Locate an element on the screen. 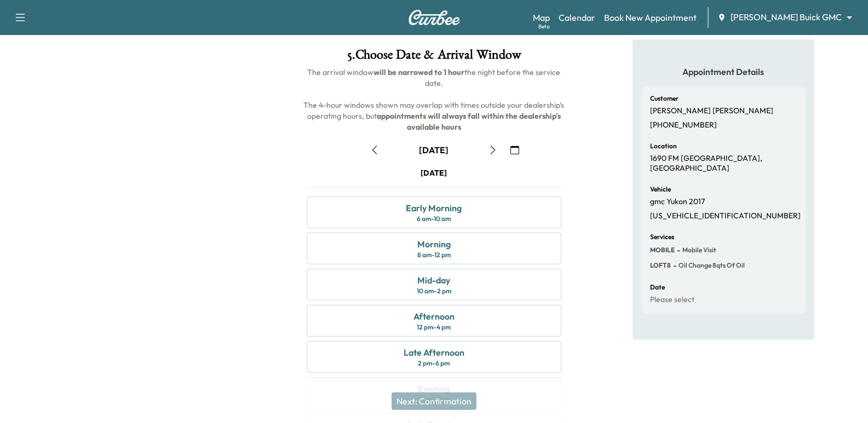 The height and width of the screenshot is (423, 868). div: Morning is located at coordinates (433, 245).